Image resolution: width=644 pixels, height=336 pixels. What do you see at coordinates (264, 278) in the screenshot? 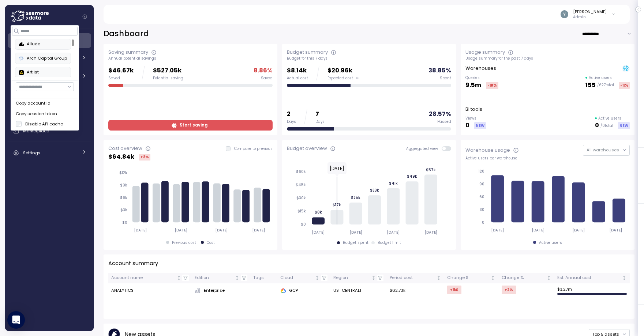
I see `div: Tags` at bounding box center [264, 278].